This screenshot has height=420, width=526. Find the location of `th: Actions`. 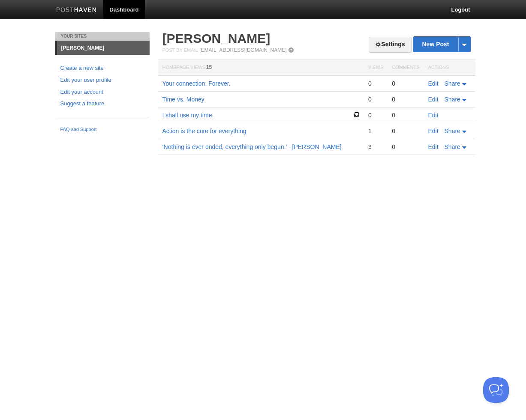

th: Actions is located at coordinates (450, 68).